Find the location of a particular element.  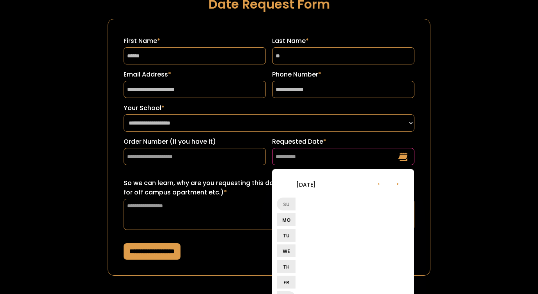

li: Th is located at coordinates (286, 266).